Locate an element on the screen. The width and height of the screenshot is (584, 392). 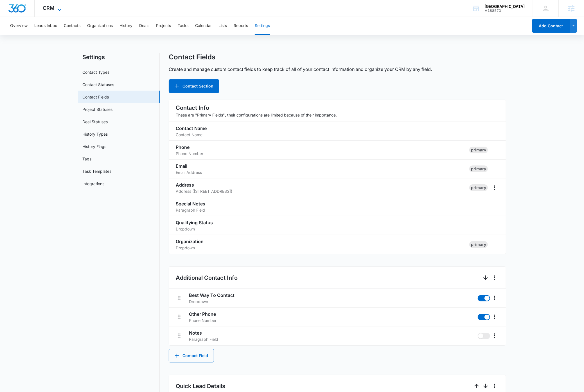
a: Contact Fields is located at coordinates (95, 97).